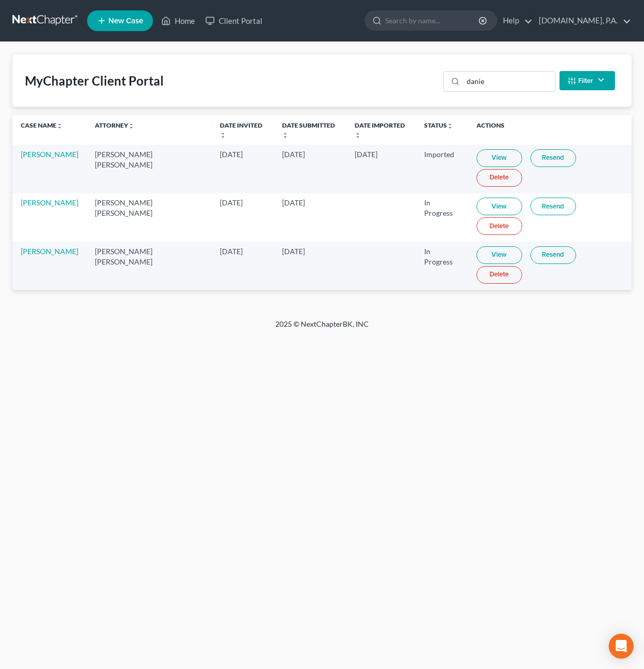  I want to click on a: Date Submittedunfold_more, so click(308, 129).